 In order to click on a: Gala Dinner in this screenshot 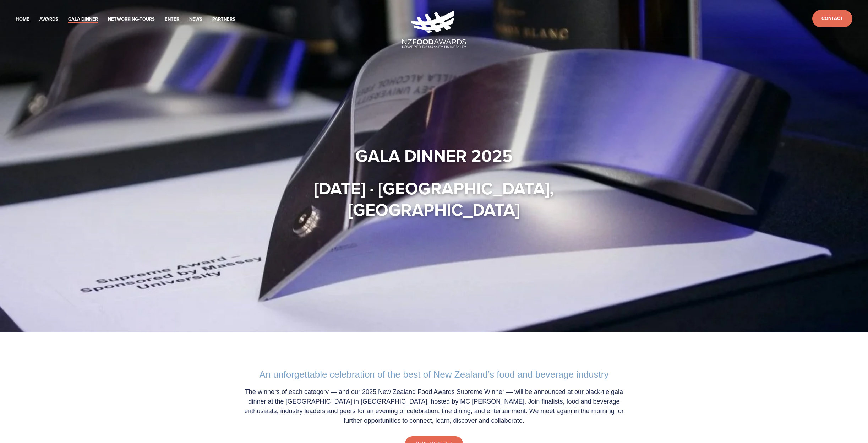, I will do `click(83, 19)`.